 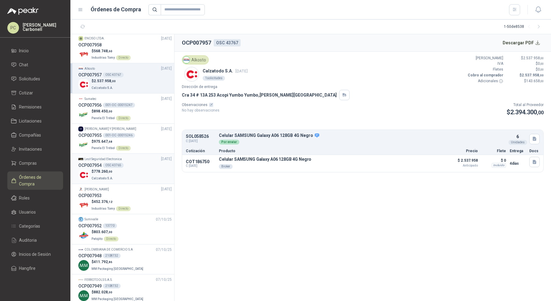 What do you see at coordinates (35, 79) in the screenshot?
I see `a: Solicitudes` at bounding box center [35, 79].